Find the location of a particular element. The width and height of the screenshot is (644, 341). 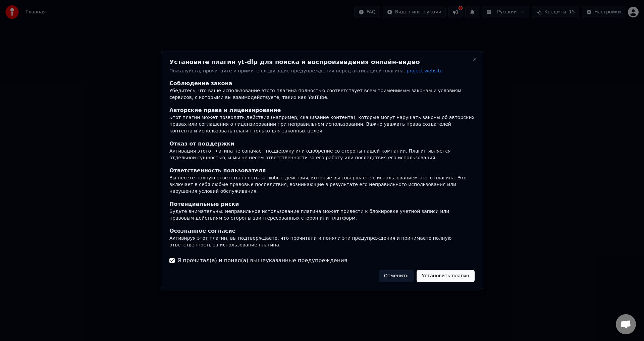

button: Установить плагин is located at coordinates (445, 276).